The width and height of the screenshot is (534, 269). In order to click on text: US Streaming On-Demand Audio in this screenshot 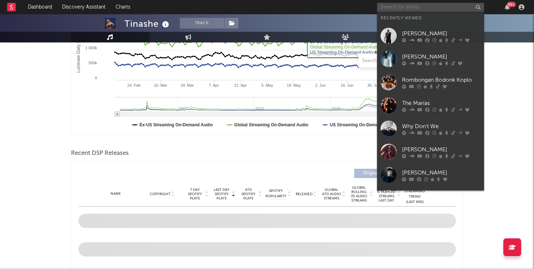, I will do `click(363, 125)`.